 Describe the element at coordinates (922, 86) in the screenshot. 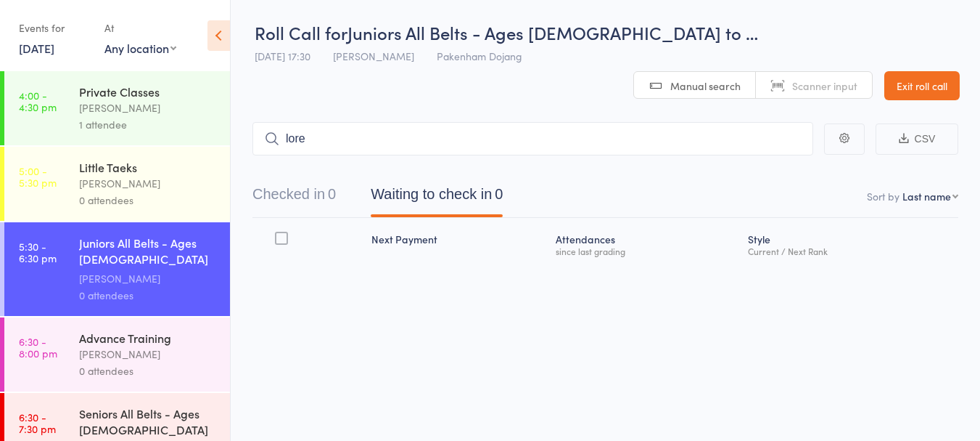

I see `a: Exit roll call` at that location.